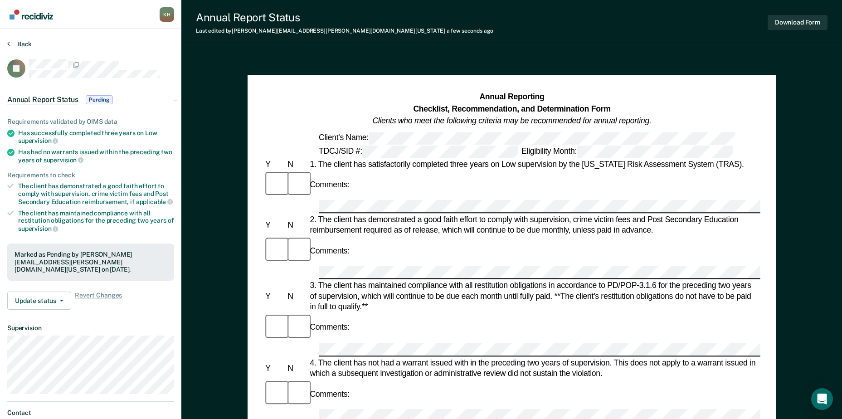  What do you see at coordinates (534, 224) in the screenshot?
I see `div: 2. The client has demonstrated a good faith effort to comply with supervision, crime victim fees ...` at bounding box center [534, 224].